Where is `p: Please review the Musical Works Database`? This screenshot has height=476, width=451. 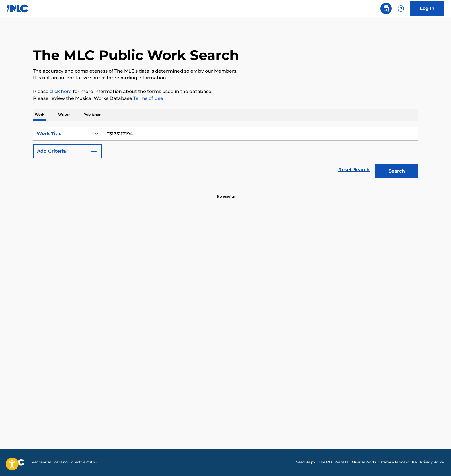 p: Please review the Musical Works Database is located at coordinates (226, 98).